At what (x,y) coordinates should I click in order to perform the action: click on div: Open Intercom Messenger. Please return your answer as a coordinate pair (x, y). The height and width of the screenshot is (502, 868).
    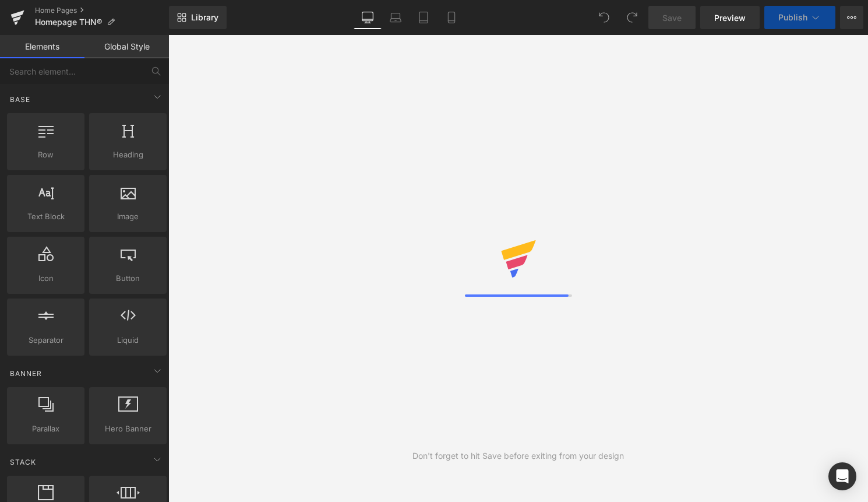
    Looking at the image, I should click on (842, 476).